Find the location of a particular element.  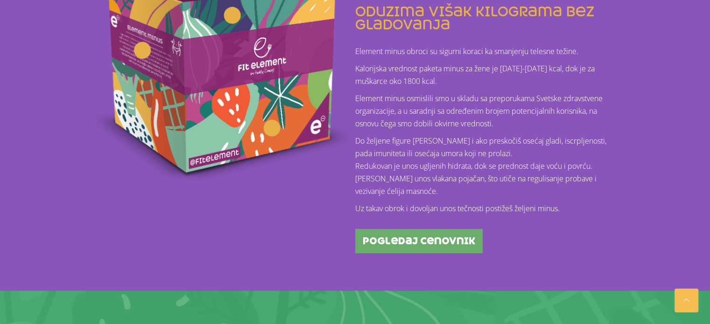

h4: oduzima višak kilograma bez gladovanja is located at coordinates (488, 18).